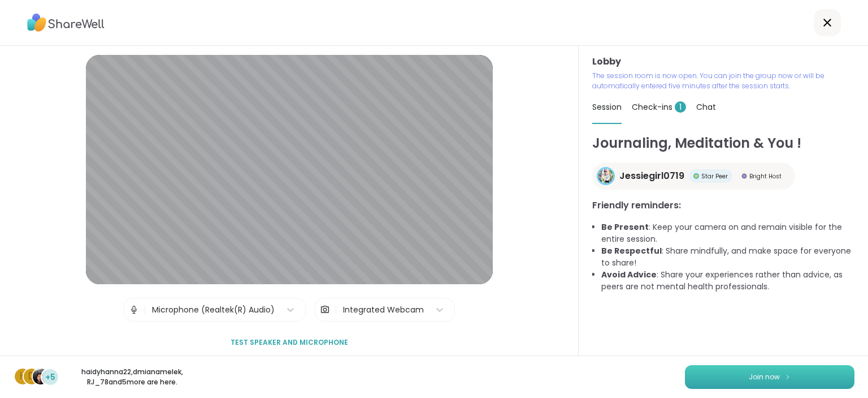  Describe the element at coordinates (694, 176) in the screenshot. I see `a: Jessiegirl0719Jessiegirl0719Star PeerStar PeerBright HostBright Host` at that location.